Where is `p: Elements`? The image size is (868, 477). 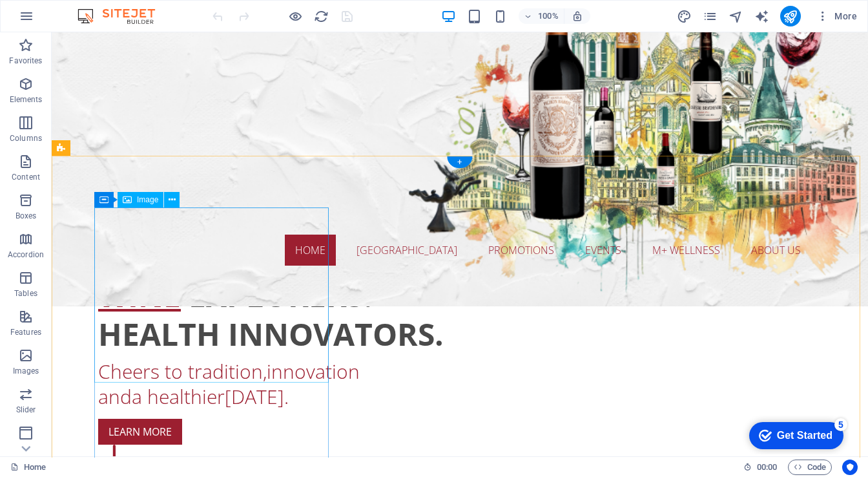
p: Elements is located at coordinates (26, 100).